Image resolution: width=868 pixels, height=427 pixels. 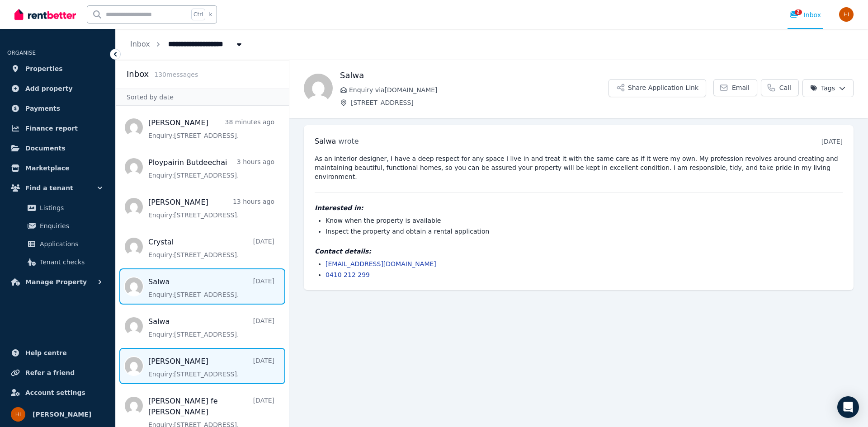 I want to click on span: Properties, so click(x=44, y=68).